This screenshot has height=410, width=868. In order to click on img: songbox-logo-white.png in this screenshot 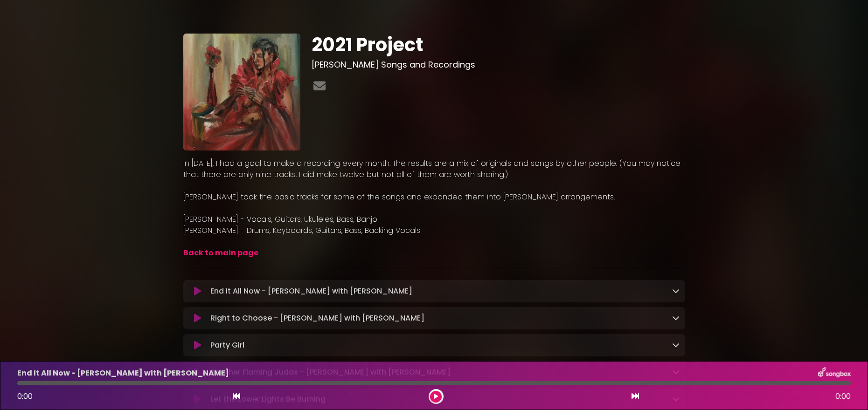, I will do `click(834, 373)`.